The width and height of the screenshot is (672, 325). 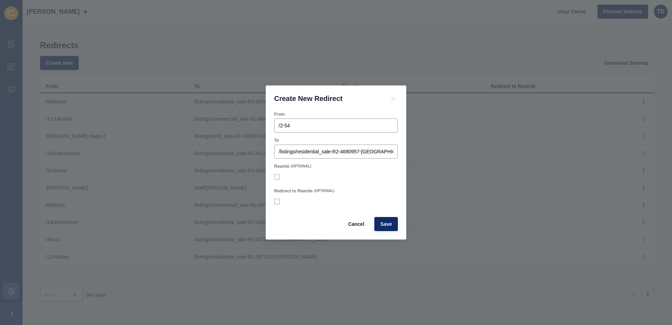 What do you see at coordinates (386, 224) in the screenshot?
I see `button: Save` at bounding box center [386, 224].